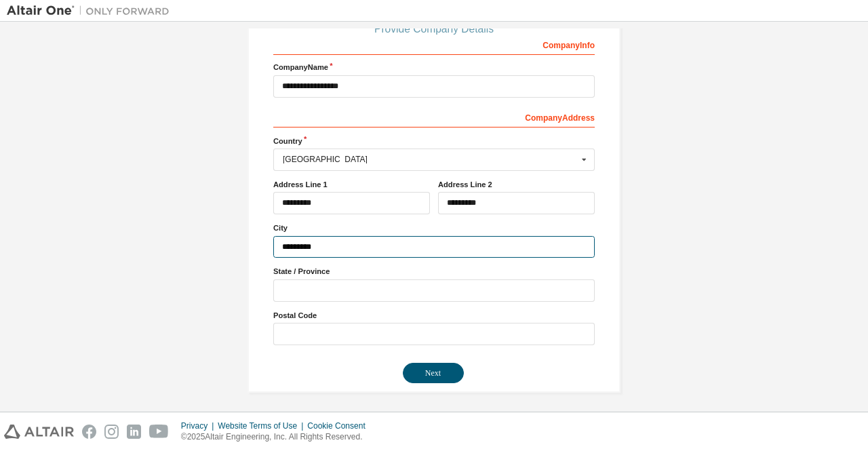  What do you see at coordinates (277, 437) in the screenshot?
I see `p: © 2025 Altair Engineering, Inc. All Rights Reserved.` at bounding box center [277, 437].